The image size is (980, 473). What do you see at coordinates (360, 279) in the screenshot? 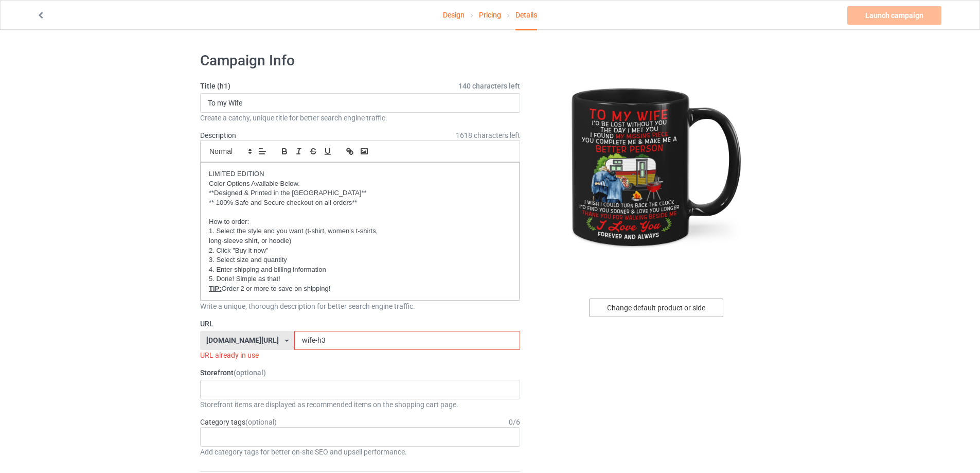
I see `p: 5. Done! Simple as that!` at bounding box center [360, 279].